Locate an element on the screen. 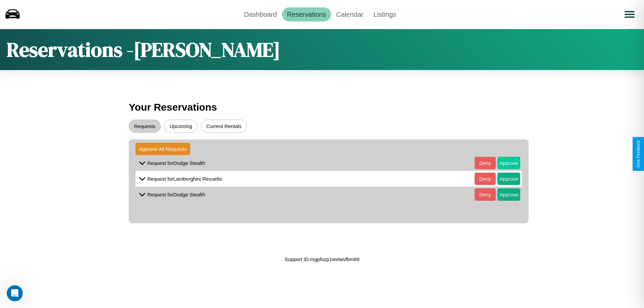  p: Request for Lamborghini Revuelto is located at coordinates (185, 179).